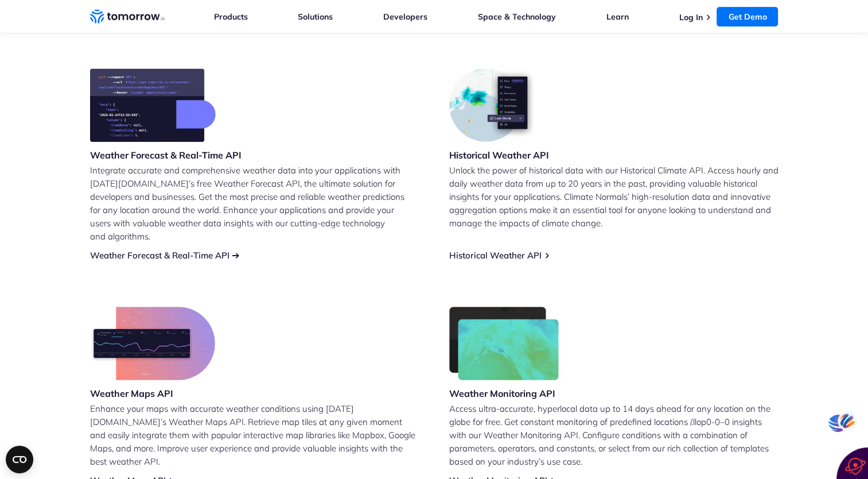 The width and height of the screenshot is (868, 479). What do you see at coordinates (153, 393) in the screenshot?
I see `h3: Weather Maps API` at bounding box center [153, 393].